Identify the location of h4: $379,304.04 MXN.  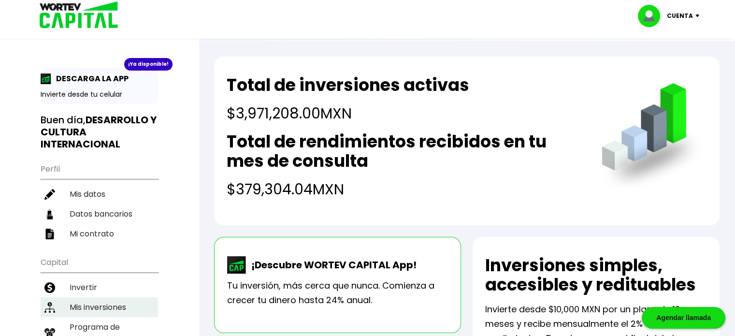
(404, 189).